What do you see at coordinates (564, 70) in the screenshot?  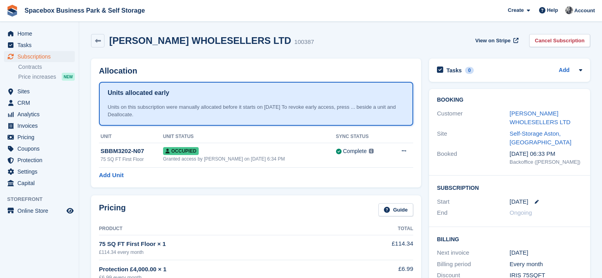 I see `a: Add` at bounding box center [564, 70].